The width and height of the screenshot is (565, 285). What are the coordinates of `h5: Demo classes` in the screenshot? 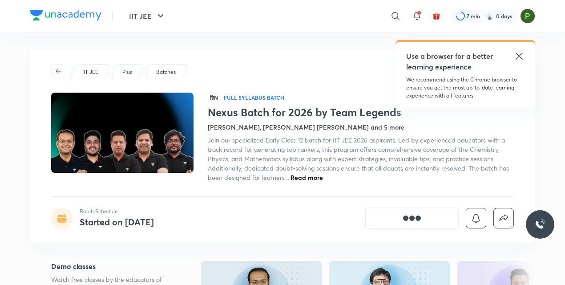 It's located at (112, 266).